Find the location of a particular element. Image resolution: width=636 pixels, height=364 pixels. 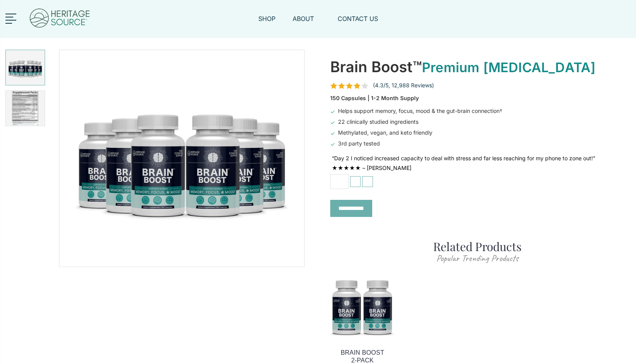

div: “Day 2 I noticed increased capacity to deal with stress and far less reaching for my phone to zon... is located at coordinates (478, 158).